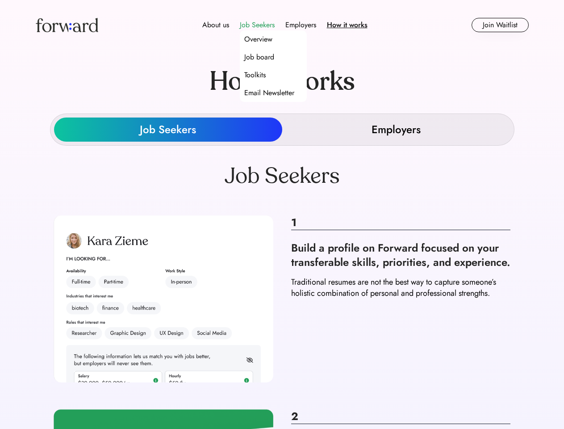  What do you see at coordinates (258, 39) in the screenshot?
I see `div: Overview` at bounding box center [258, 39].